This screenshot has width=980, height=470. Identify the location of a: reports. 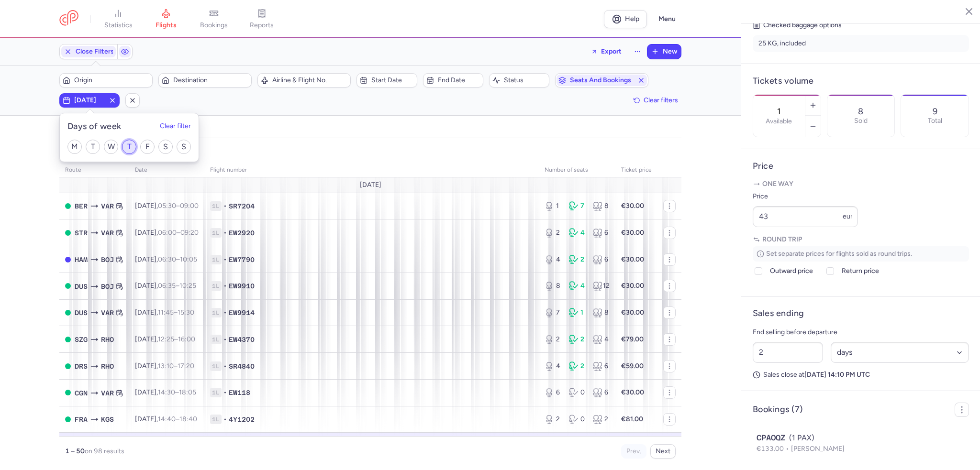
(262, 19).